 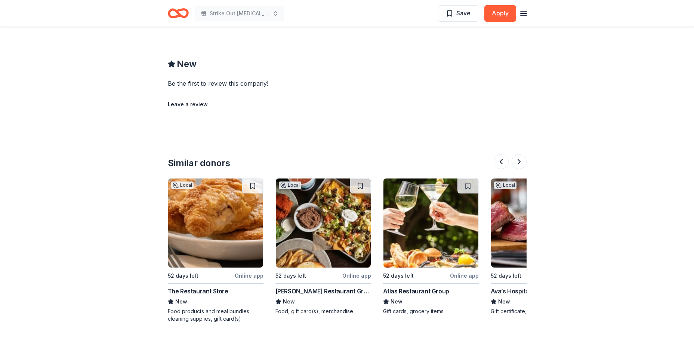 I want to click on div: The Restaurant Store, so click(x=198, y=291).